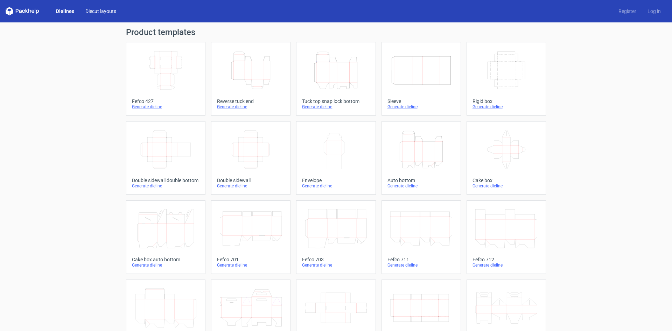  What do you see at coordinates (65, 11) in the screenshot?
I see `a: Dielines` at bounding box center [65, 11].